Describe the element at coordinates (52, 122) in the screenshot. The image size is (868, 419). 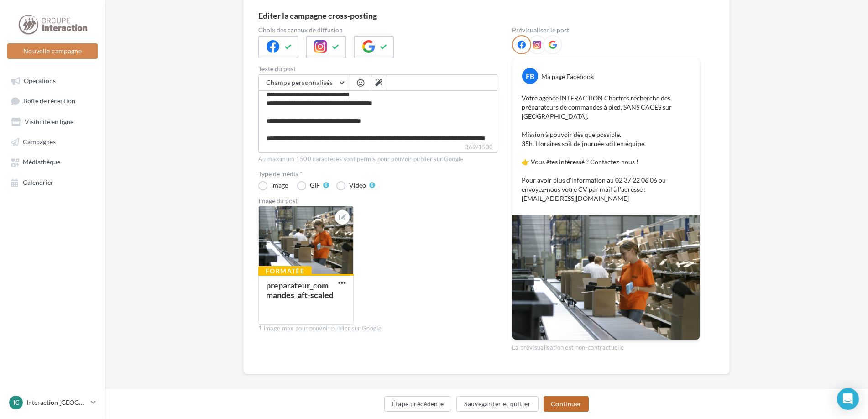
I see `a: Visibilité en ligne` at that location.